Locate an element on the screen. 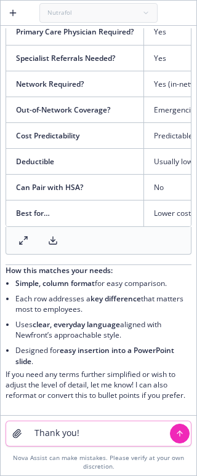  span: Best for… is located at coordinates (33, 213).